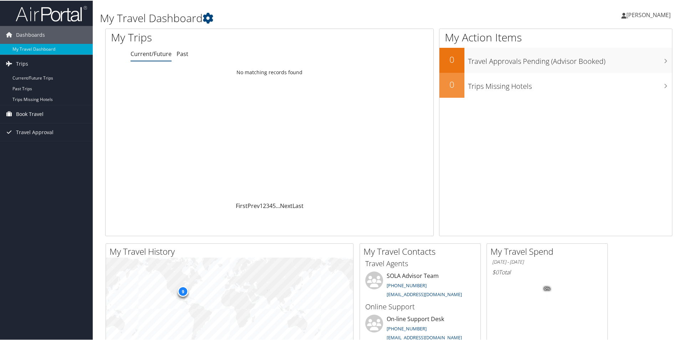 This screenshot has width=682, height=340. I want to click on a: 1, so click(261, 205).